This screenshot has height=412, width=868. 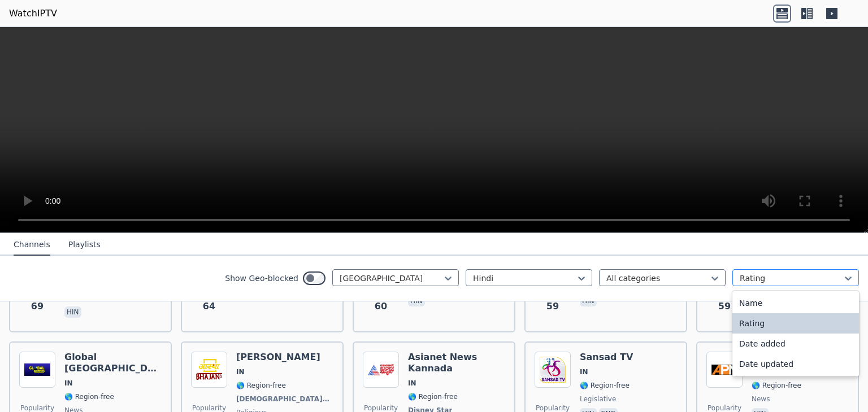 I want to click on img: Asianet News Kannada, so click(x=381, y=370).